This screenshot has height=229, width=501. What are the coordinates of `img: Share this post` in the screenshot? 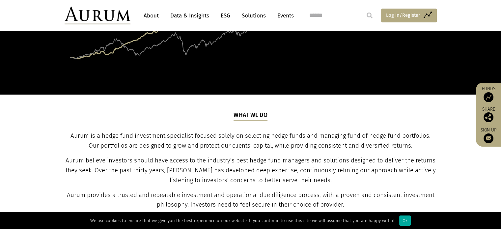 It's located at (489, 117).